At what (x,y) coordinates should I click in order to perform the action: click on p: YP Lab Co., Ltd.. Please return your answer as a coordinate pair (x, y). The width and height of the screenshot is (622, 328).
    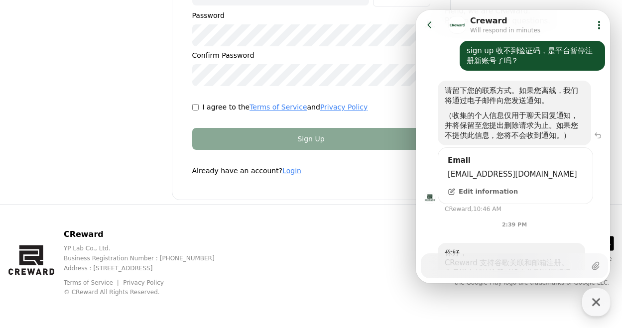
    Looking at the image, I should click on (147, 249).